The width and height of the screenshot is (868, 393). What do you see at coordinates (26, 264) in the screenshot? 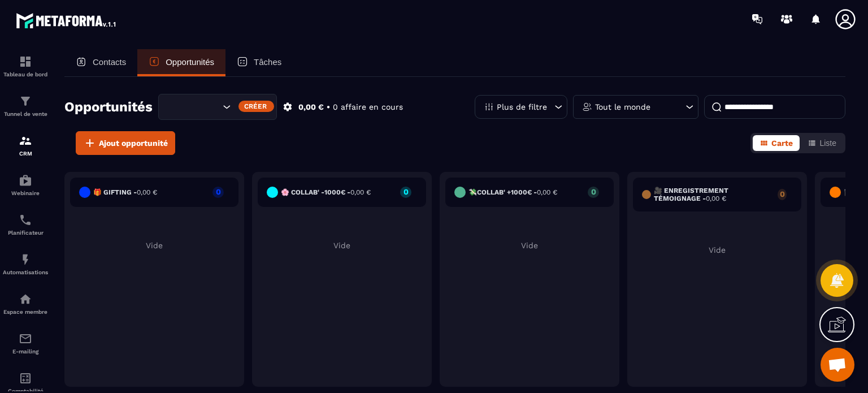
I see `a: automationsautomationsAutomatisations` at bounding box center [26, 264].